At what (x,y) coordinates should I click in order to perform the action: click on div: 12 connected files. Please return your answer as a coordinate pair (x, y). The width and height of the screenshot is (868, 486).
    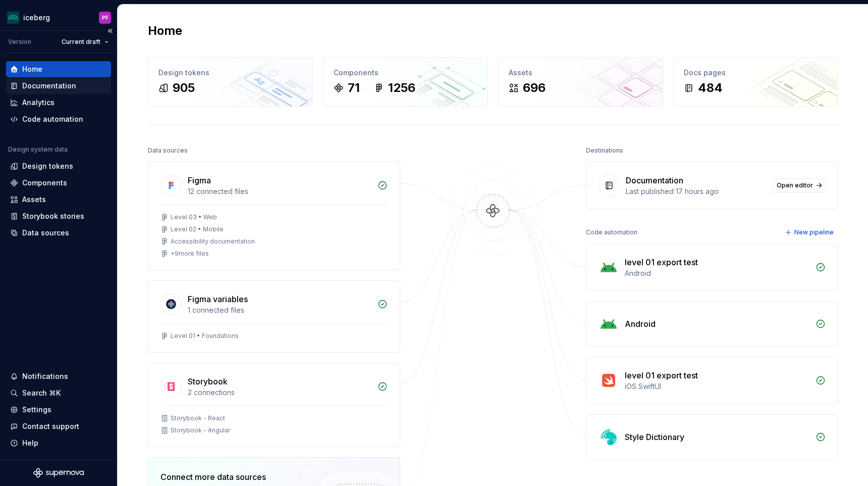
    Looking at the image, I should click on (280, 191).